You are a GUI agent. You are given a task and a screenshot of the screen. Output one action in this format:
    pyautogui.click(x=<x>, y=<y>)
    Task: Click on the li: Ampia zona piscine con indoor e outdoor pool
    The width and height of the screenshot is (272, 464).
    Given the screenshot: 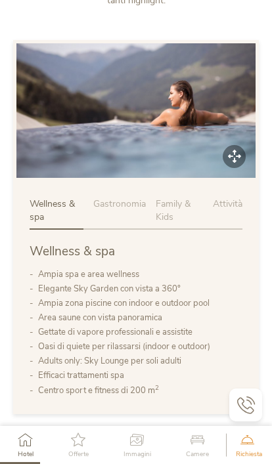 What is the action you would take?
    pyautogui.click(x=140, y=303)
    